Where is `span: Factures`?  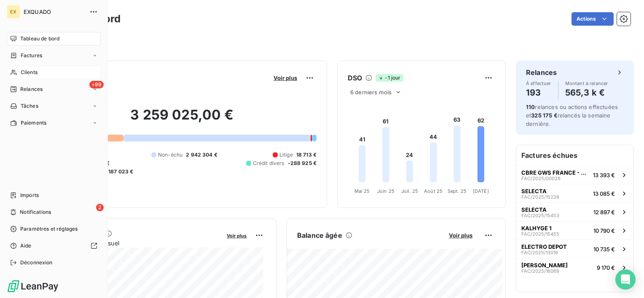
span: Factures is located at coordinates (31, 56).